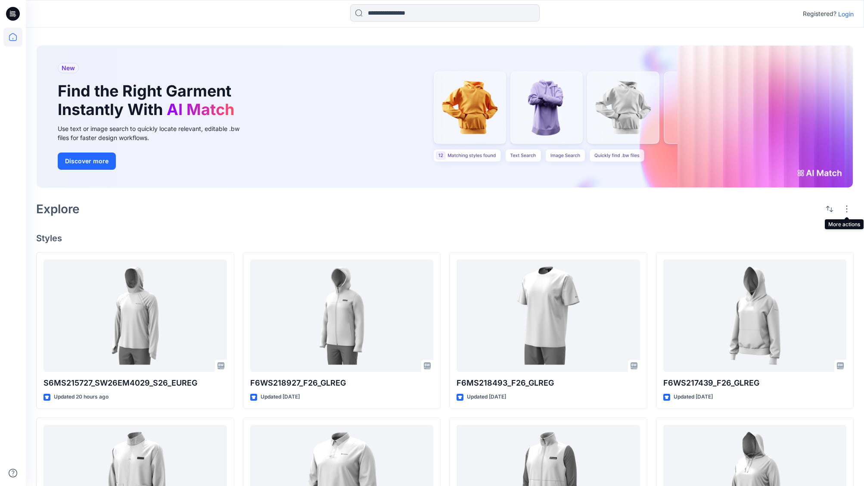 This screenshot has height=486, width=864. What do you see at coordinates (135, 383) in the screenshot?
I see `p: S6MS215727_SW26EM4029_S26_EUREG` at bounding box center [135, 383].